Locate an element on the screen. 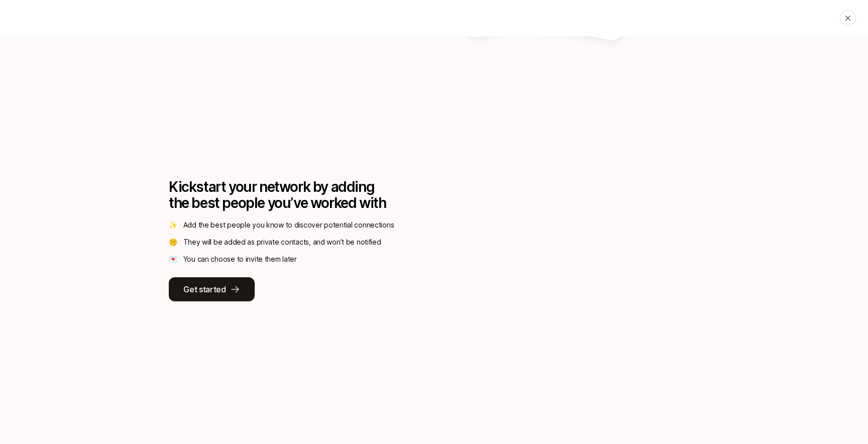 The height and width of the screenshot is (444, 868). p: Add the best people you know to discover potential connections is located at coordinates (307, 225).